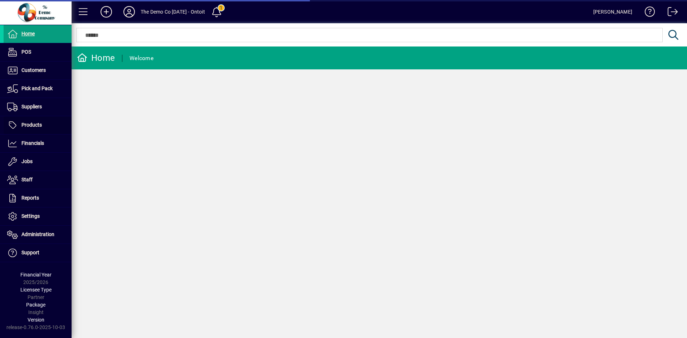 This screenshot has width=687, height=338. What do you see at coordinates (37, 88) in the screenshot?
I see `span: Pick and Pack` at bounding box center [37, 88].